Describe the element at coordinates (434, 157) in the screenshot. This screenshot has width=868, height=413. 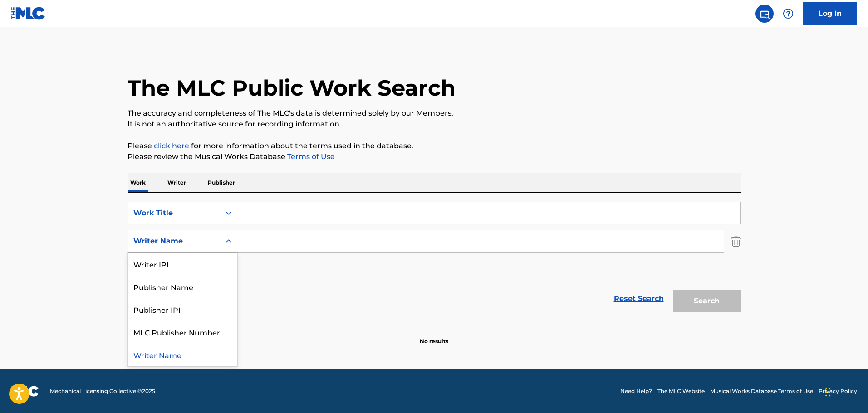
I see `p: Please review the Musical Works Database` at that location.